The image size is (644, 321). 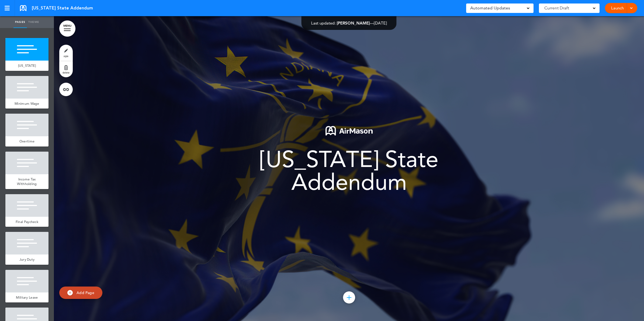 What do you see at coordinates (617, 8) in the screenshot?
I see `a: Launch` at bounding box center [617, 8].